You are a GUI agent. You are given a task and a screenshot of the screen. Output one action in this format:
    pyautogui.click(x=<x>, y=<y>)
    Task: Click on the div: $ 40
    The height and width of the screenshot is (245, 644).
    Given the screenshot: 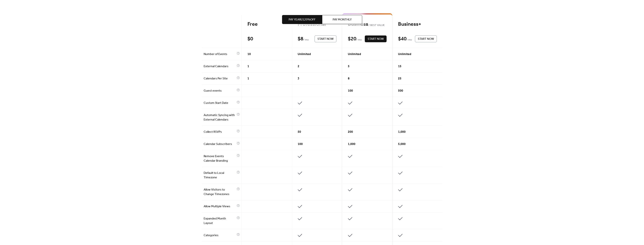 What is the action you would take?
    pyautogui.click(x=402, y=39)
    